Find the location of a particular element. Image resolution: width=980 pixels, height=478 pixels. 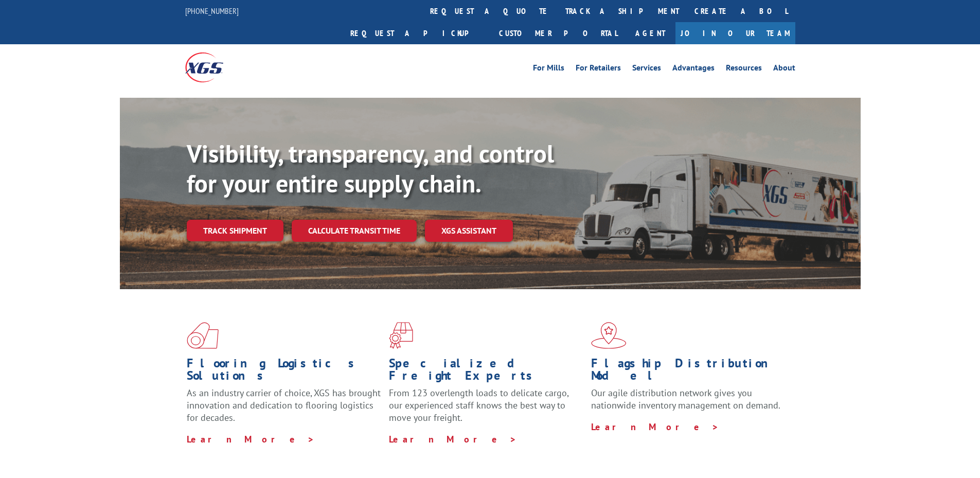

a: For Mills is located at coordinates (548, 69).